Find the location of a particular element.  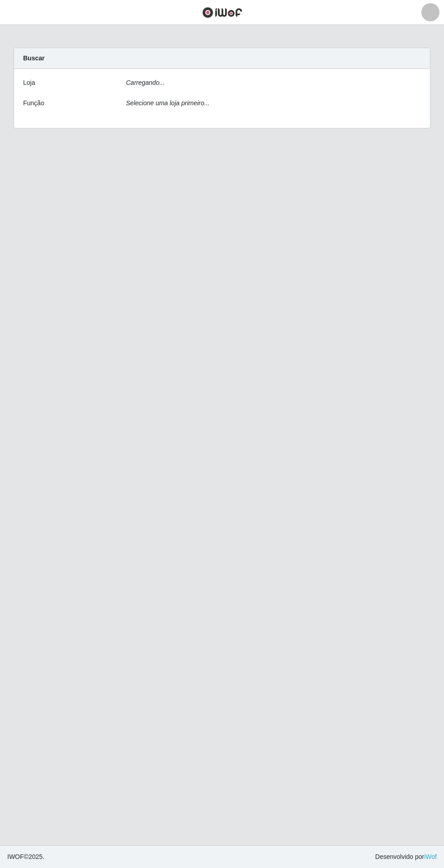

label: Função is located at coordinates (34, 103).